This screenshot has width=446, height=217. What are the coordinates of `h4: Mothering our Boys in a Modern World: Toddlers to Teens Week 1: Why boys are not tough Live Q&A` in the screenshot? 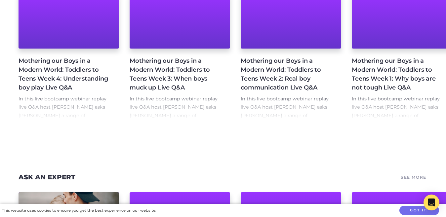 It's located at (397, 74).